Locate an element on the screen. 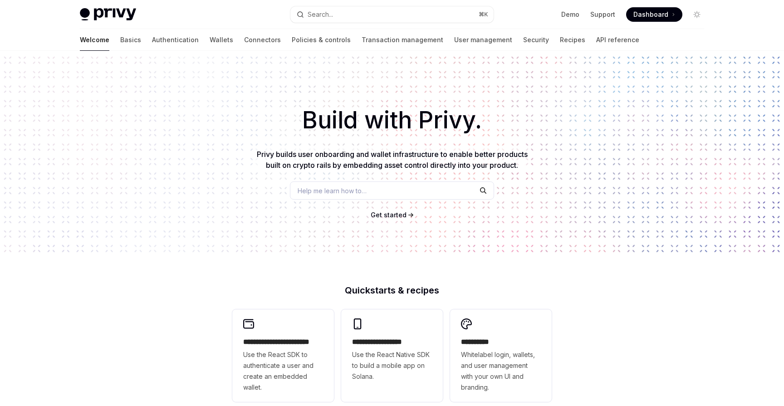 The image size is (784, 406). span: ⌘ K is located at coordinates (483, 15).